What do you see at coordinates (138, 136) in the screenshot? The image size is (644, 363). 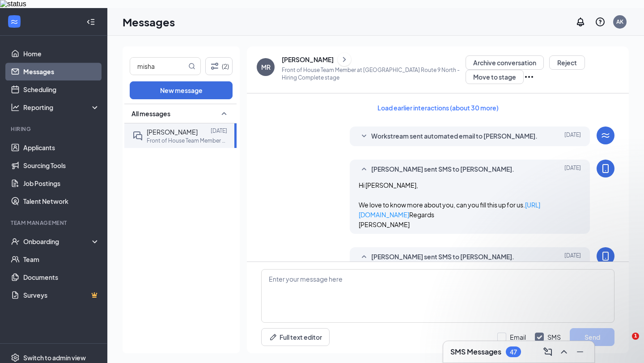 I see `svg: DoubleChat` at bounding box center [138, 136].